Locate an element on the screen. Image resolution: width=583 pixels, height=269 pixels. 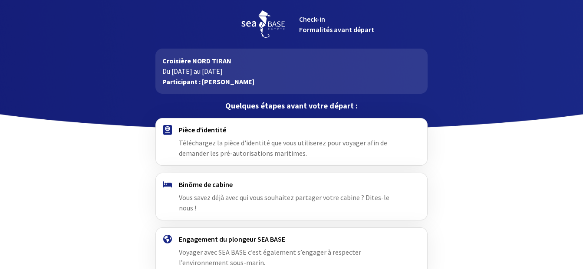
p: Croisière NORD TIRAN is located at coordinates (291, 61).